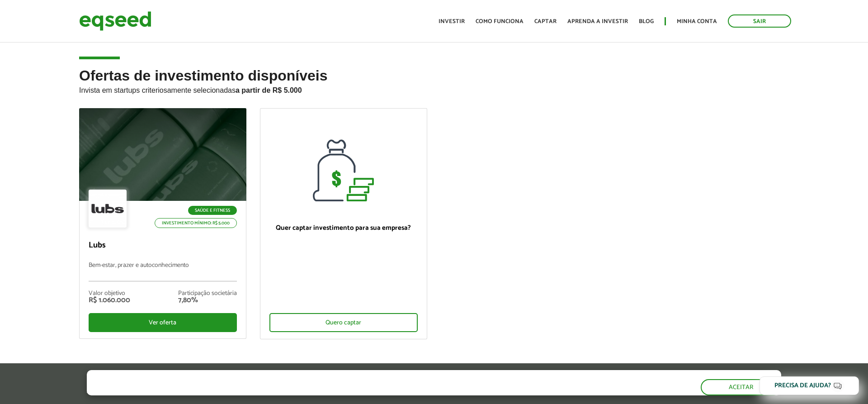 The height and width of the screenshot is (404, 868). What do you see at coordinates (500, 21) in the screenshot?
I see `a: Como funciona` at bounding box center [500, 21].